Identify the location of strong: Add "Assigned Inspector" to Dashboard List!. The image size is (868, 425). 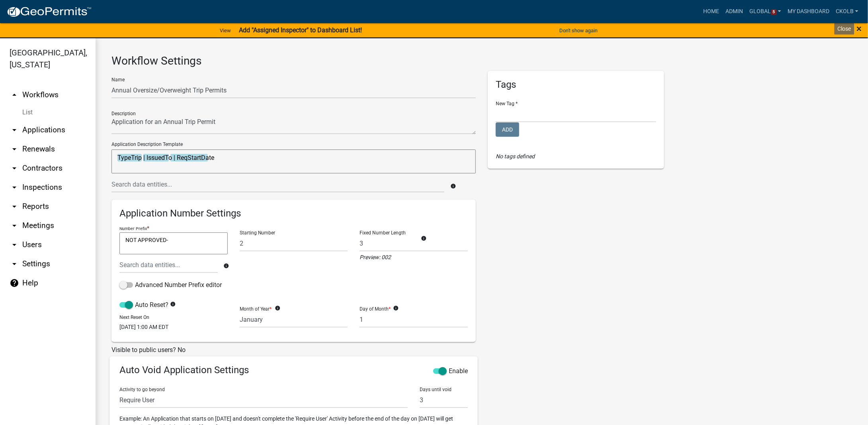
(300, 30).